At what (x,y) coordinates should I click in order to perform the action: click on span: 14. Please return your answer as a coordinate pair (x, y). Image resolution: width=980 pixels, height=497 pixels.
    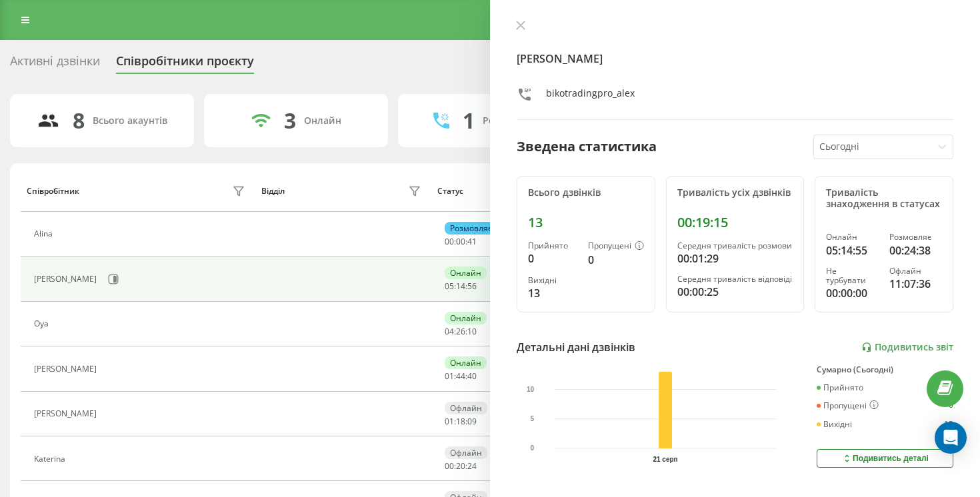
    Looking at the image, I should click on (461, 286).